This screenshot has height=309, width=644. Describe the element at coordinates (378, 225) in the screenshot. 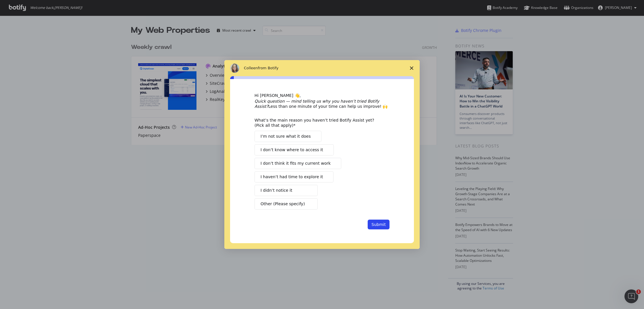

I see `button: Submit` at that location.